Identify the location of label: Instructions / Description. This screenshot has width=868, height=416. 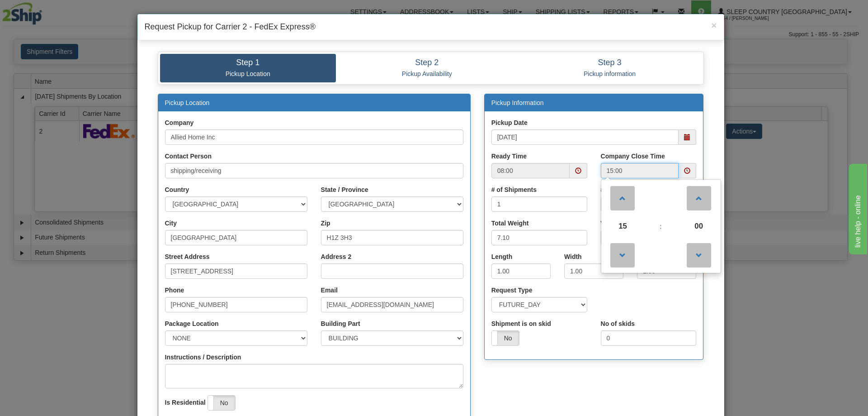
(203, 357).